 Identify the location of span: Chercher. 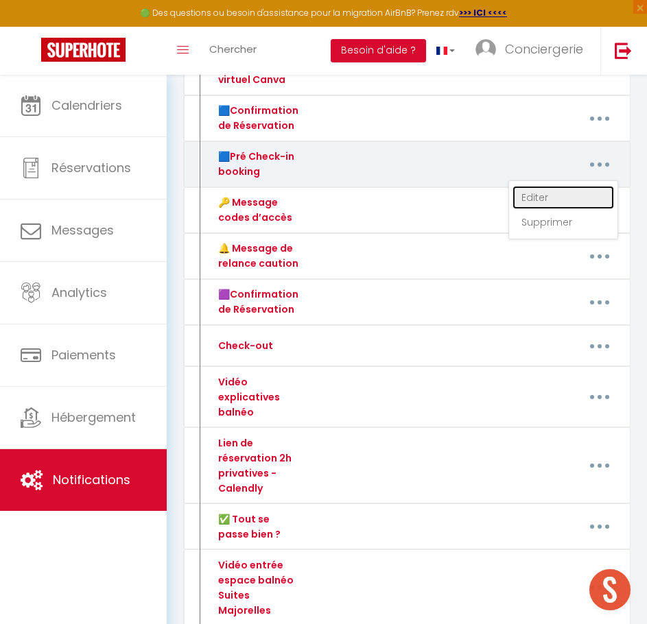
(232, 49).